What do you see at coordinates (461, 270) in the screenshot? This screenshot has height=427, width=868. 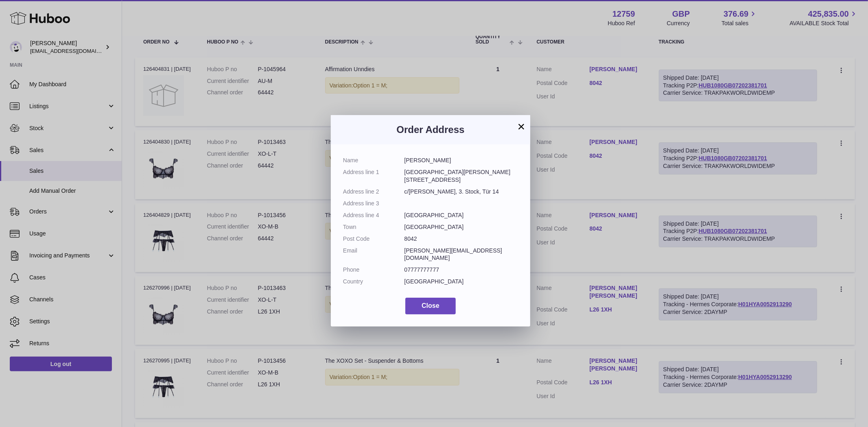 I see `dd: 07777777777` at bounding box center [461, 270].